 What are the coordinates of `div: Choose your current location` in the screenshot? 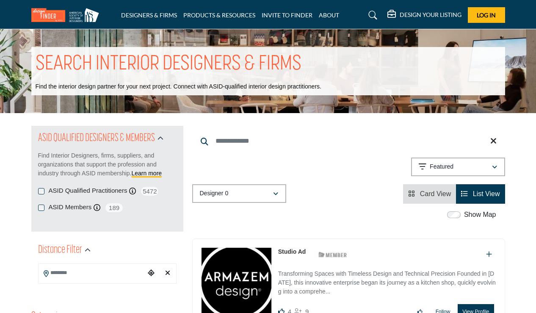 It's located at (151, 273).